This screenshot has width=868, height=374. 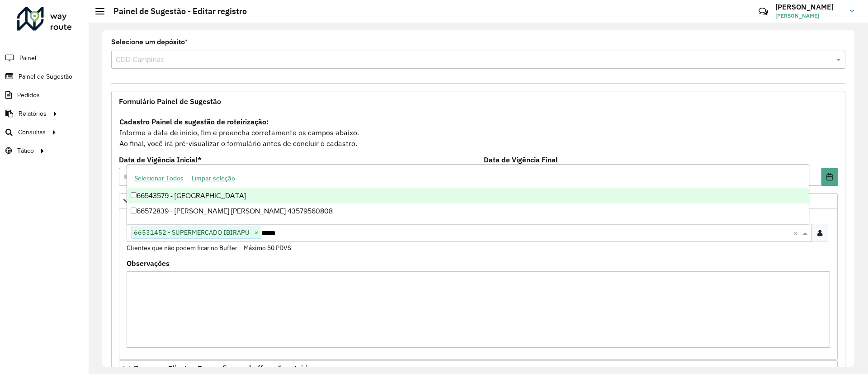 What do you see at coordinates (26, 150) in the screenshot?
I see `span: Tático` at bounding box center [26, 150].